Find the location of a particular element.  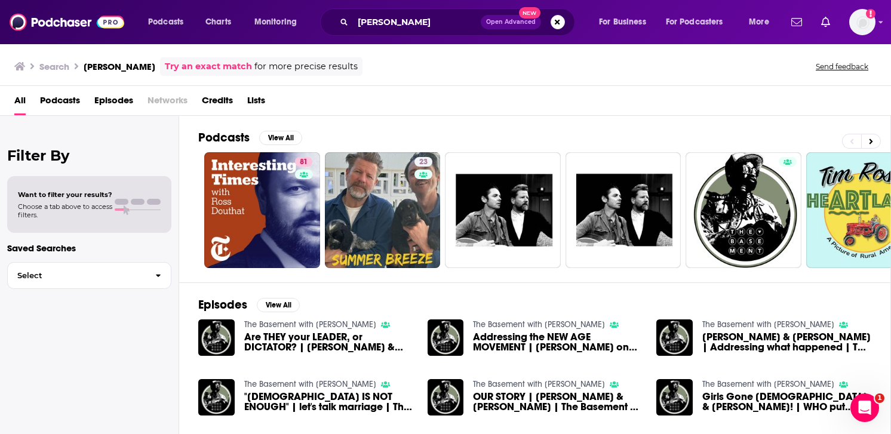

span: For Business is located at coordinates (622, 22).